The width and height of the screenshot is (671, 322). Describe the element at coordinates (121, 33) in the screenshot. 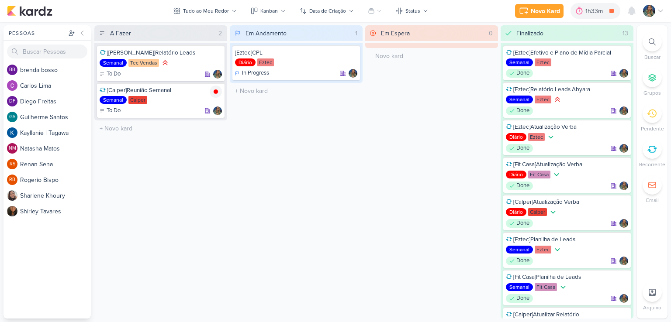

I see `div: A Fazer` at that location.